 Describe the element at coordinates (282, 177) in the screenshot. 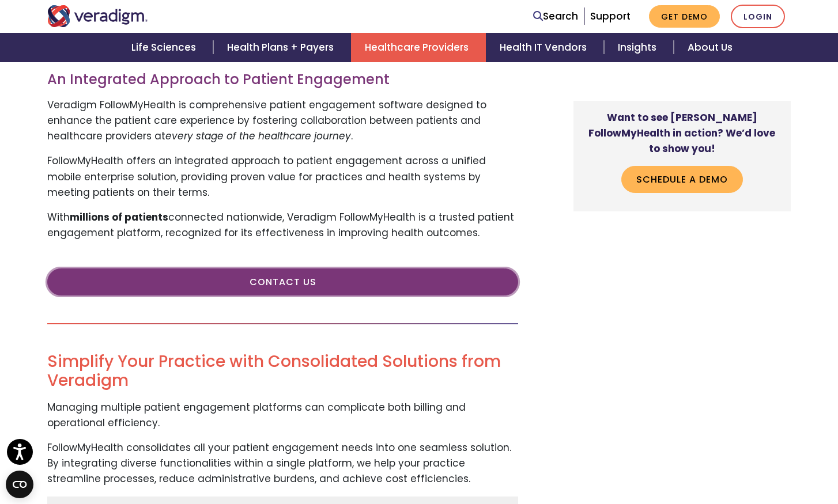

I see `p: FollowMyHealth offers an integrated approach to patient engagement across a unified mobile enterp...` at that location.